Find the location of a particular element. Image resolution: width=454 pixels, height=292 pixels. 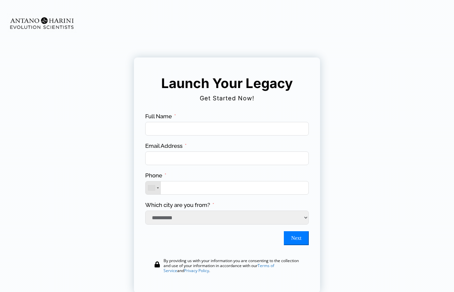

a: Terms of Service is located at coordinates (219, 268).